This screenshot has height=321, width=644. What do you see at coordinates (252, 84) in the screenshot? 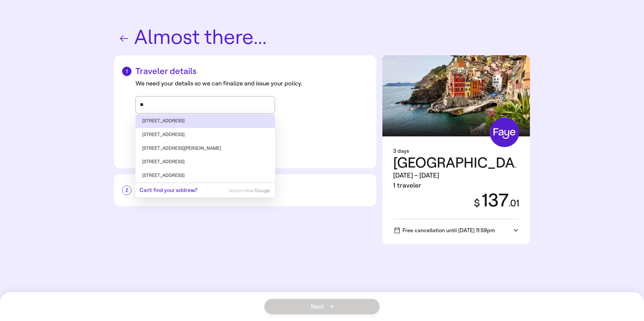
I see `div: We need your details so we can finalize and issue your policy.` at bounding box center [252, 84].